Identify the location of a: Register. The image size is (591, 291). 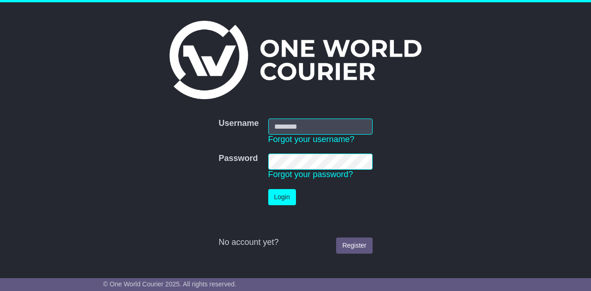
(354, 246).